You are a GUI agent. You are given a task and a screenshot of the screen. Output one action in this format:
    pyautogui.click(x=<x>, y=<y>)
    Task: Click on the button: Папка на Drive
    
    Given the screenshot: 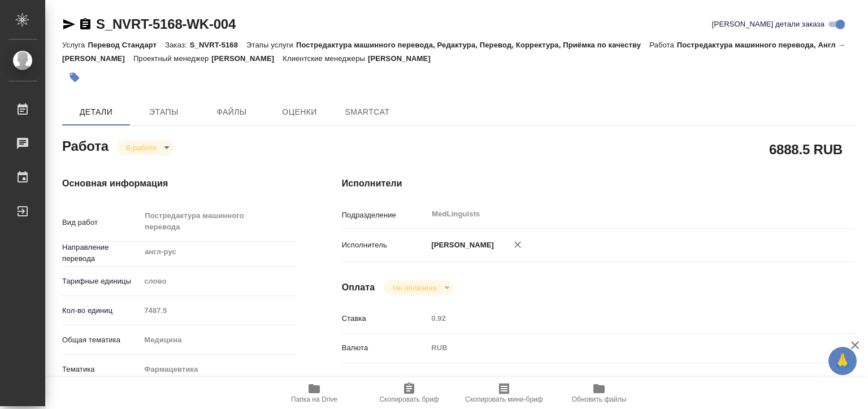 What is the action you would take?
    pyautogui.click(x=314, y=393)
    